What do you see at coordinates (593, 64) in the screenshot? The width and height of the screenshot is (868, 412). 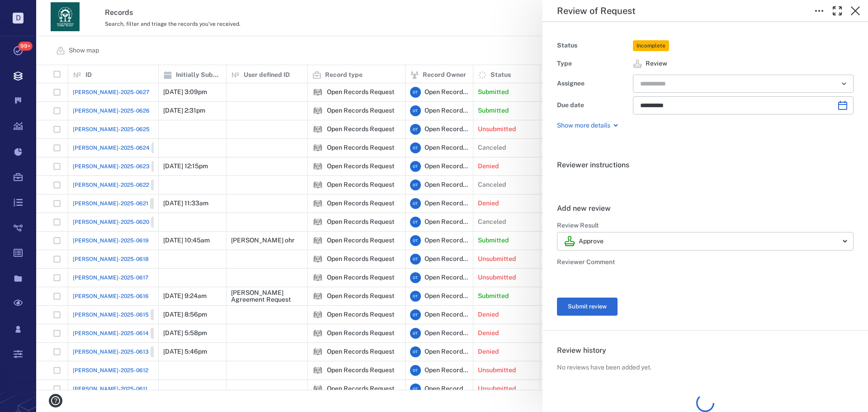 I see `div: Type` at bounding box center [593, 64].